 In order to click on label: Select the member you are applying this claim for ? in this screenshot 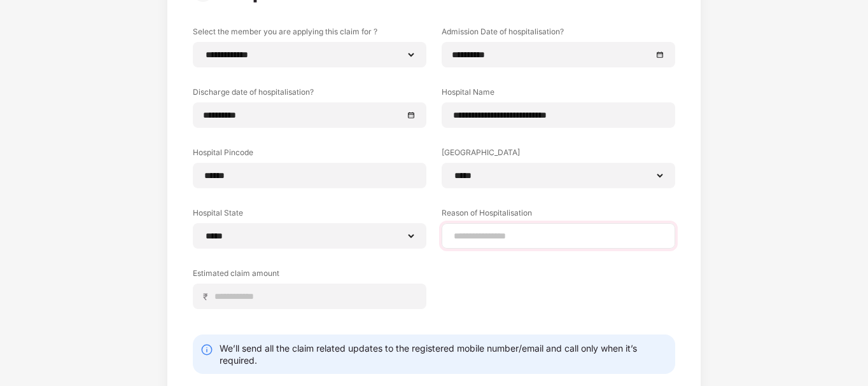, I will do `click(309, 33)`.